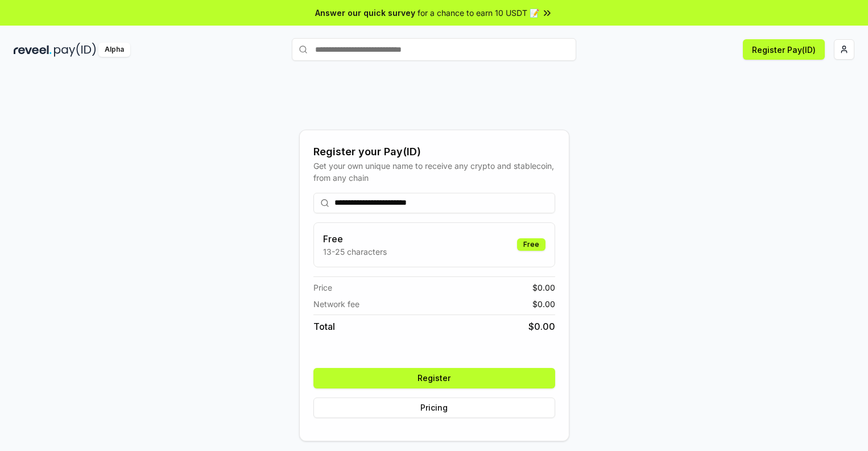 Image resolution: width=868 pixels, height=451 pixels. I want to click on span: for a chance to earn 10 USDT 📝, so click(479, 13).